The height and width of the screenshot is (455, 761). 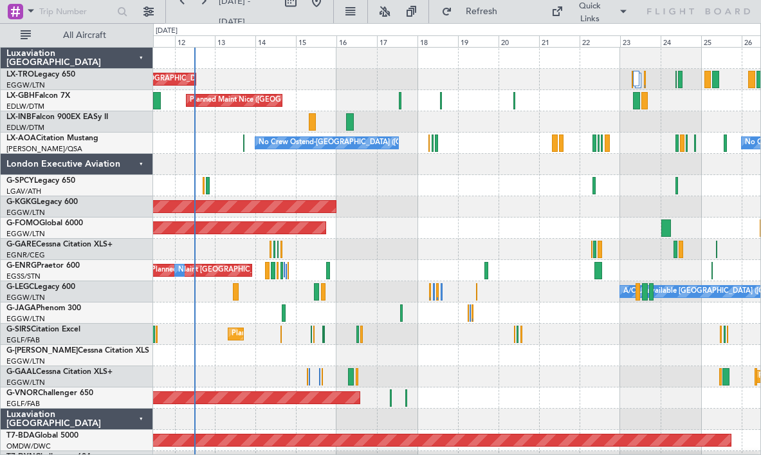 I want to click on input: Trip Number, so click(x=76, y=12).